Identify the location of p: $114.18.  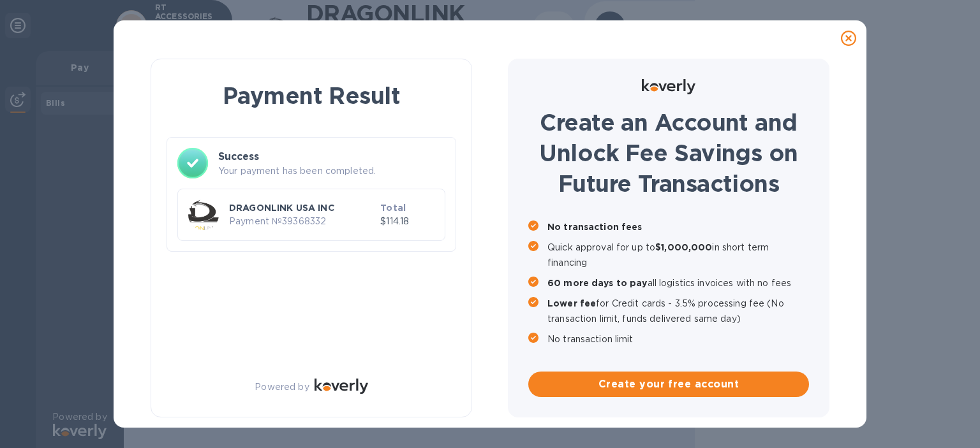
(407, 221).